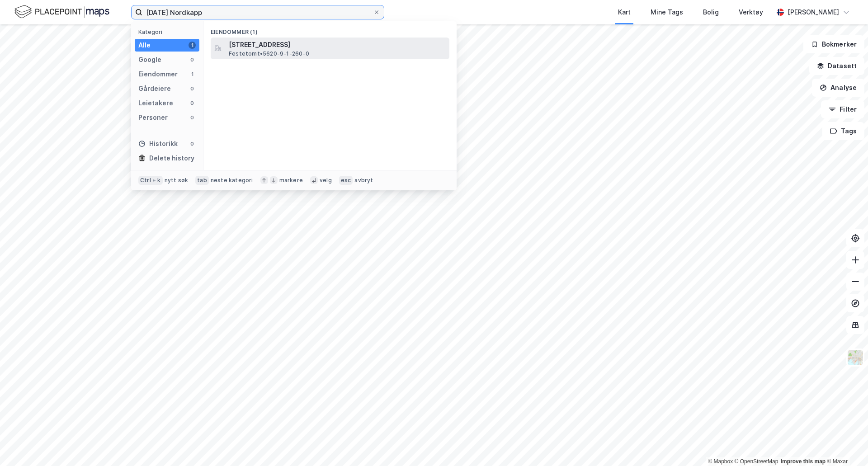 The image size is (868, 466). I want to click on div: Historikk, so click(158, 143).